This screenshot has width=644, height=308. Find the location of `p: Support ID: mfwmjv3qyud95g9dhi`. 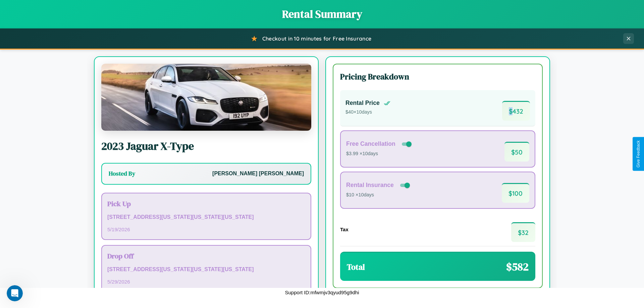

p: Support ID: mfwmjv3qyud95g9dhi is located at coordinates (322, 292).